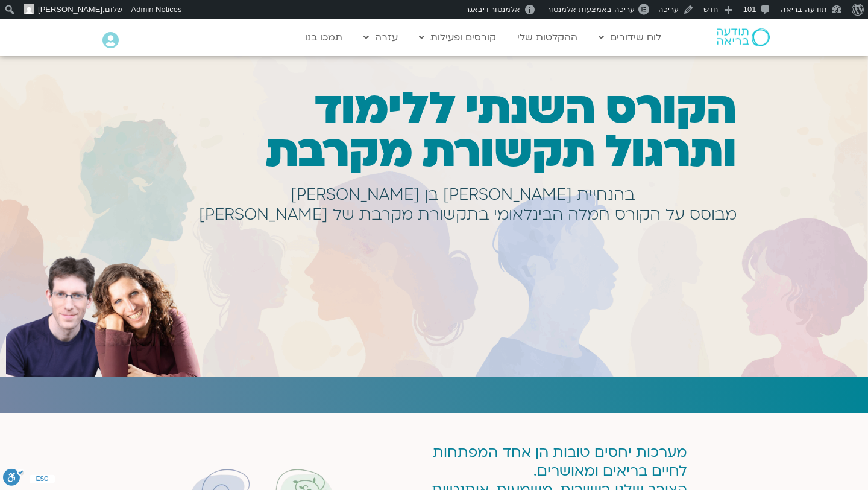 The height and width of the screenshot is (490, 868). Describe the element at coordinates (458, 37) in the screenshot. I see `a: קורסים ופעילות` at that location.